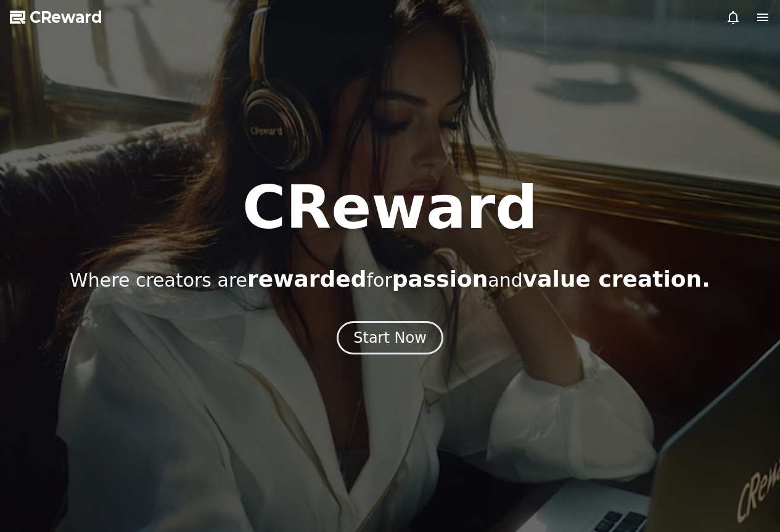  Describe the element at coordinates (66, 17) in the screenshot. I see `span: CReward` at that location.